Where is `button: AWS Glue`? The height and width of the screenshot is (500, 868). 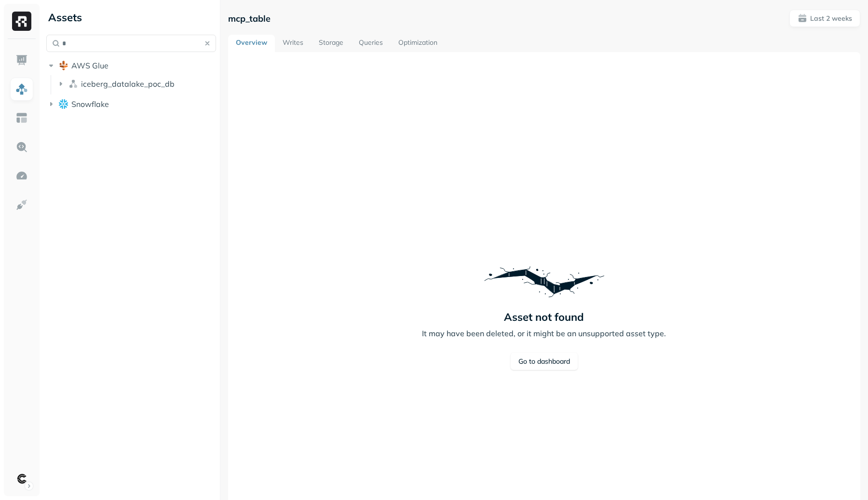 button: AWS Glue is located at coordinates (131, 65).